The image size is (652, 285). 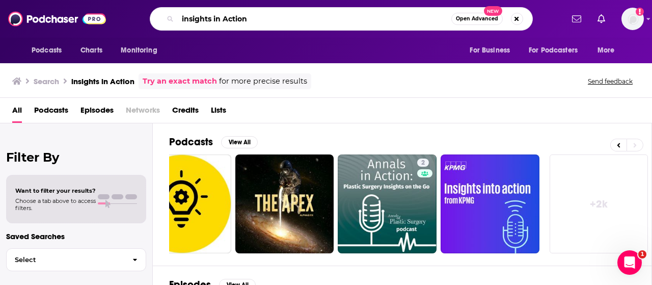 I want to click on span: Choose a tab above to access filters., so click(x=56, y=204).